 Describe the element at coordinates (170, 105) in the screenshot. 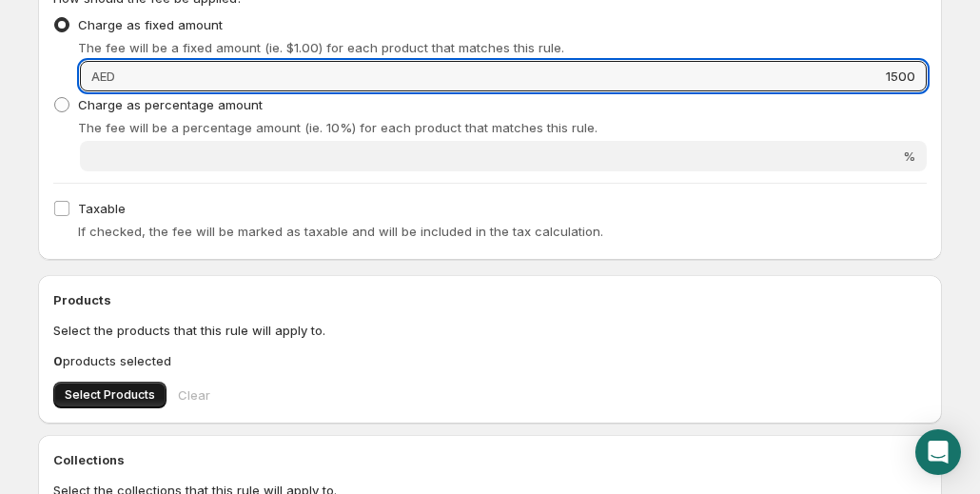

I see `span: Charge as percentage amount` at that location.